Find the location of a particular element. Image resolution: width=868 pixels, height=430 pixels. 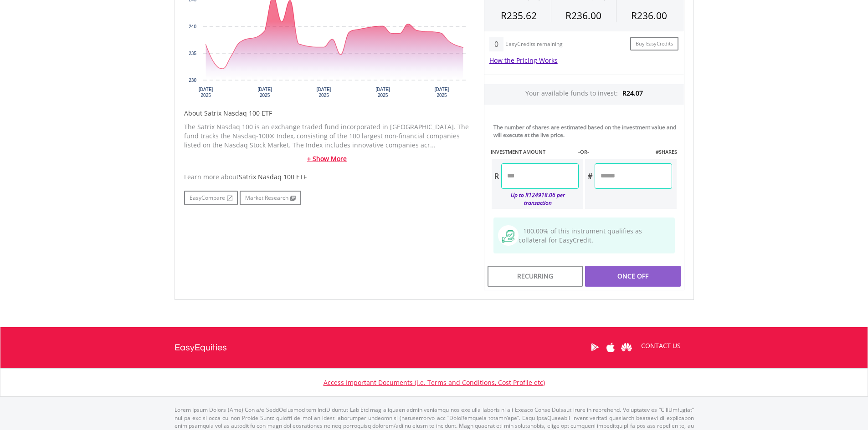

label: #SHARES is located at coordinates (667, 152).